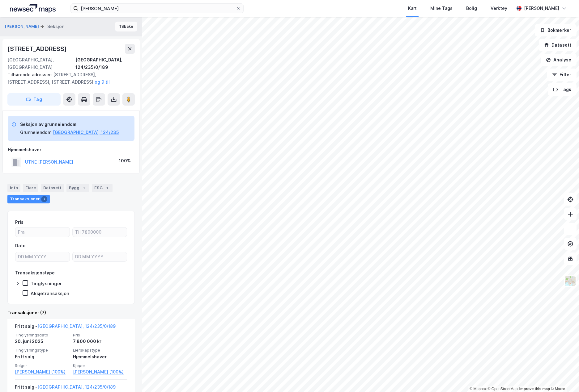 Image resolution: width=579 pixels, height=392 pixels. What do you see at coordinates (99, 232) in the screenshot?
I see `input: Til 7800000` at bounding box center [99, 232].